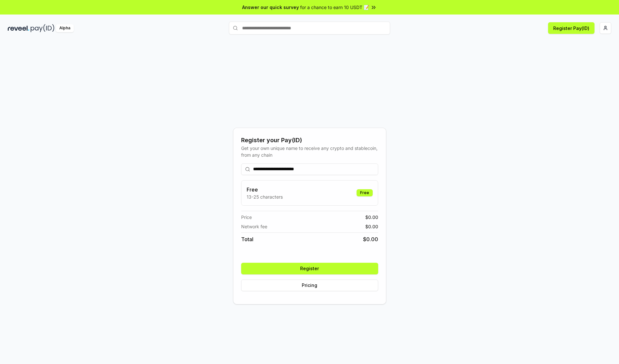 The height and width of the screenshot is (364, 619). I want to click on img: reveel_dark, so click(18, 28).